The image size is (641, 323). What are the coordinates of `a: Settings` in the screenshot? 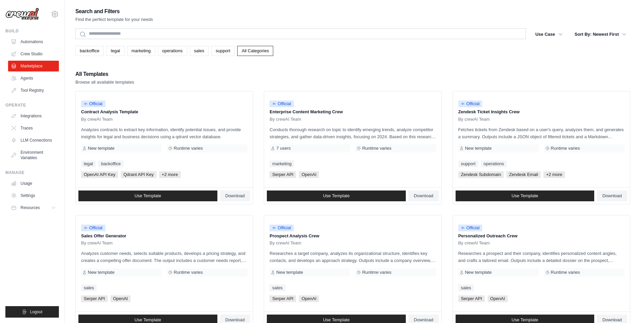 It's located at (33, 195).